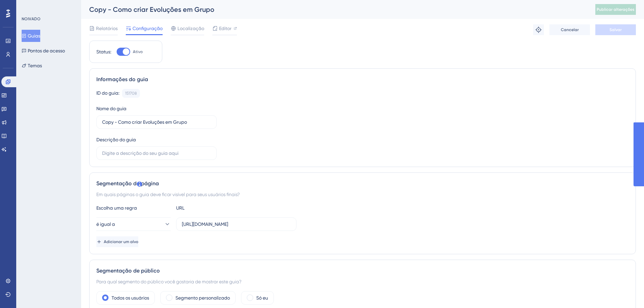 This screenshot has width=644, height=308. What do you see at coordinates (35, 66) in the screenshot?
I see `font: Temas` at bounding box center [35, 66].